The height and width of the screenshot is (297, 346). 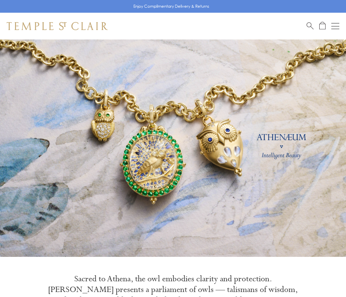 What do you see at coordinates (310, 26) in the screenshot?
I see `a: Search` at bounding box center [310, 26].